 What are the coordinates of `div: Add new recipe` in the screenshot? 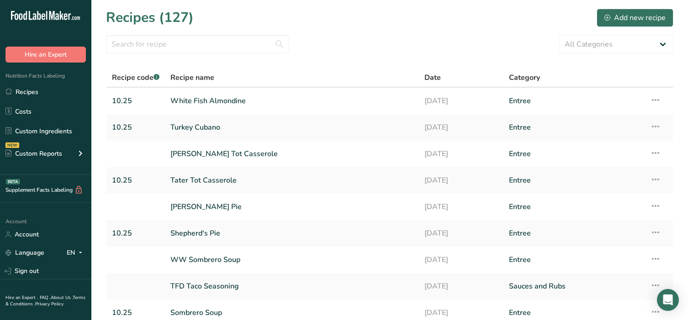 It's located at (635, 18).